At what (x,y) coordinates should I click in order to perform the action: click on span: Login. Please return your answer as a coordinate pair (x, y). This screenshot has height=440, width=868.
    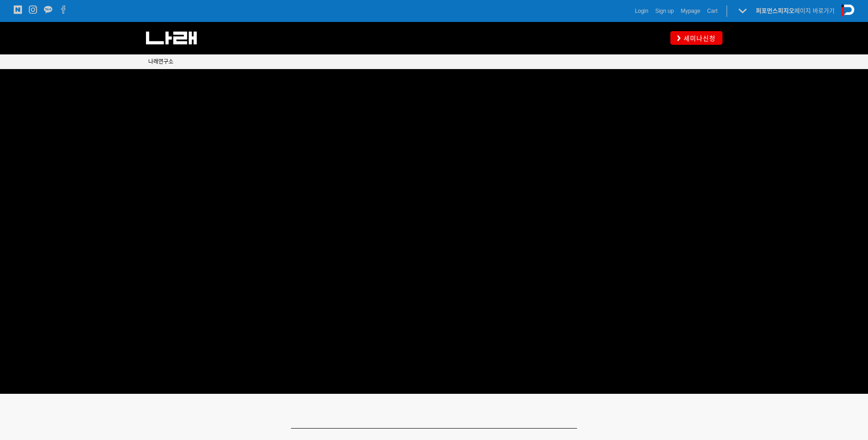
    Looking at the image, I should click on (642, 11).